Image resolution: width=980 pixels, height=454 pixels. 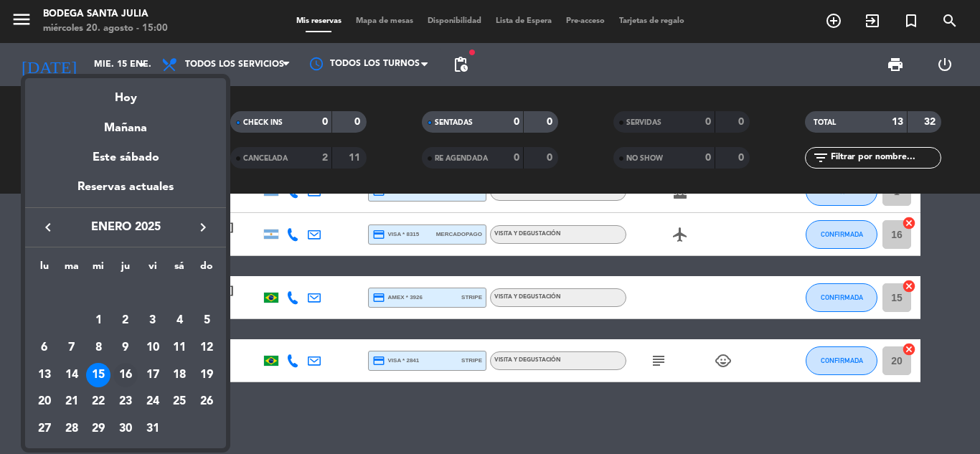 I want to click on div: 13, so click(x=44, y=375).